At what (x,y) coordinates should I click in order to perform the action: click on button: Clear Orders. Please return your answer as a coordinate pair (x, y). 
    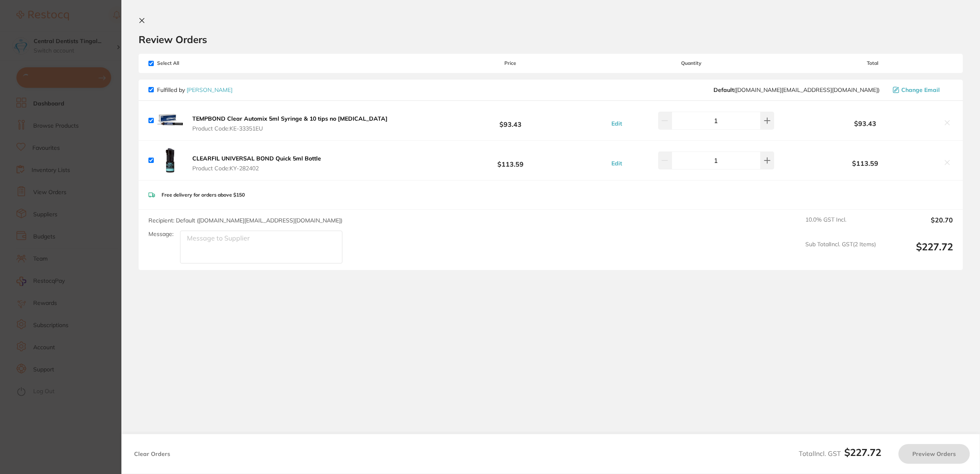
    Looking at the image, I should click on (152, 454).